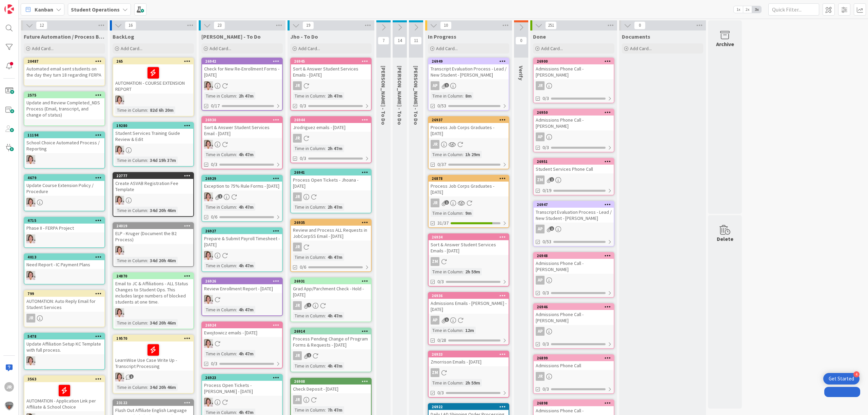 This screenshot has height=415, width=868. Describe the element at coordinates (153, 186) in the screenshot. I see `div: Create ASVAB Registration Fee Template` at that location.